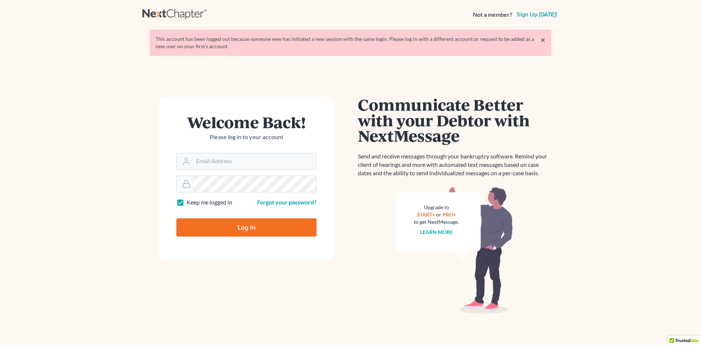 The width and height of the screenshot is (701, 345). What do you see at coordinates (449, 214) in the screenshot?
I see `a: PRO+` at bounding box center [449, 214].